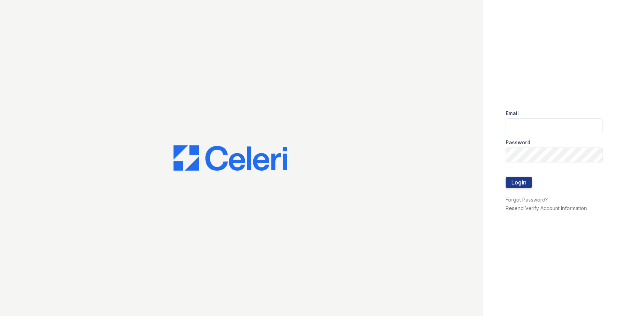  What do you see at coordinates (512, 113) in the screenshot?
I see `label: Email` at bounding box center [512, 113].